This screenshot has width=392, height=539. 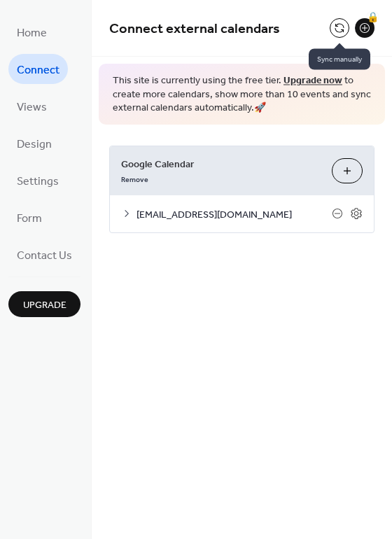 What do you see at coordinates (38, 68) in the screenshot?
I see `a: Connect` at bounding box center [38, 68].